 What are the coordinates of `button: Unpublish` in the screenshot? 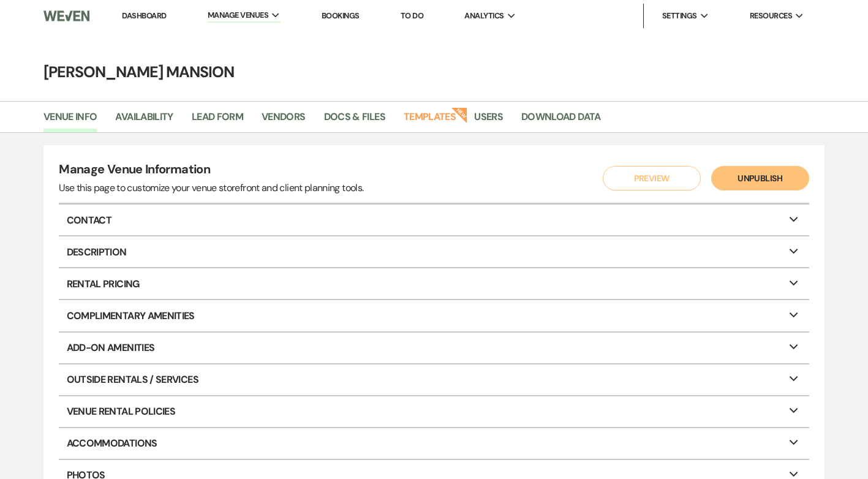 It's located at (760, 178).